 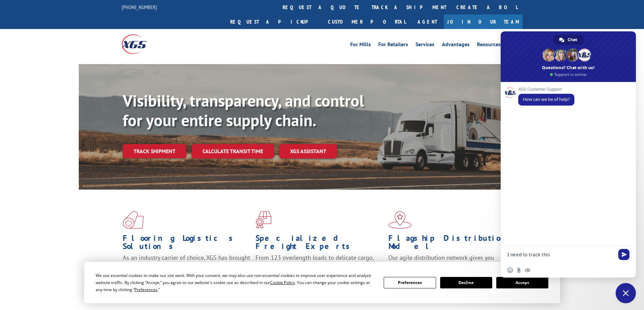 What do you see at coordinates (308, 151) in the screenshot?
I see `a: XGS ASSISTANT` at bounding box center [308, 151].